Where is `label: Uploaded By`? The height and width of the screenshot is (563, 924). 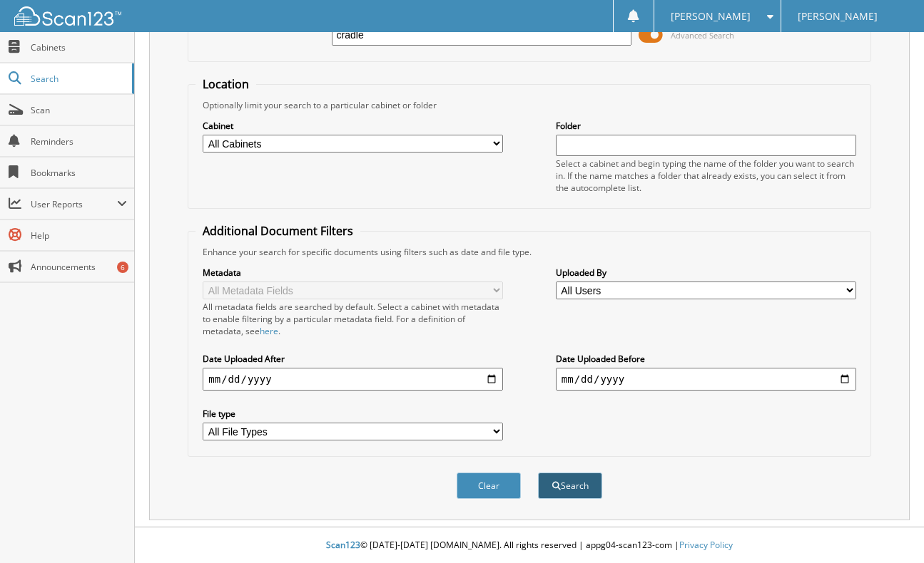 label: Uploaded By is located at coordinates (705, 272).